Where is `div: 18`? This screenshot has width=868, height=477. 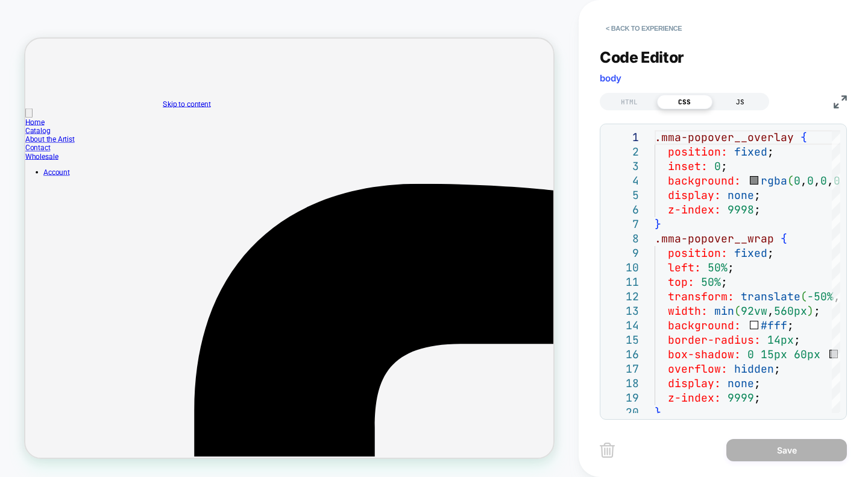
div: 18 is located at coordinates (622, 383).